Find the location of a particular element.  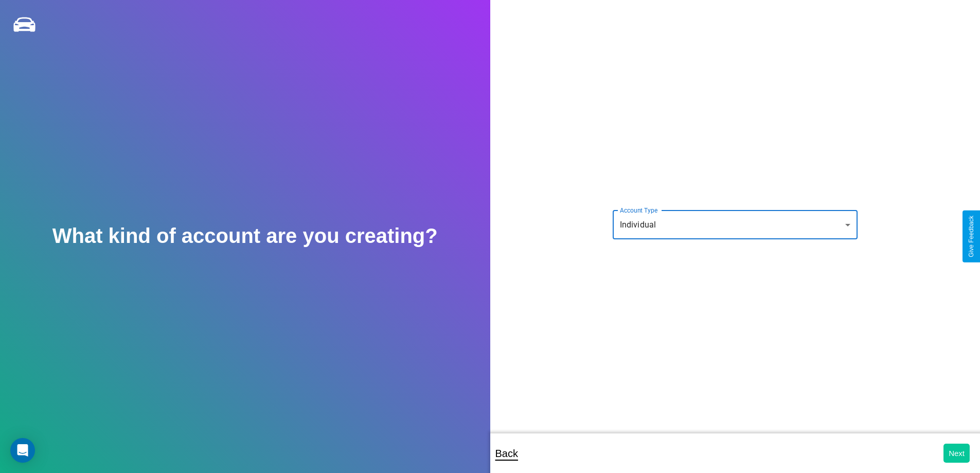

div: Individual is located at coordinates (735, 225).